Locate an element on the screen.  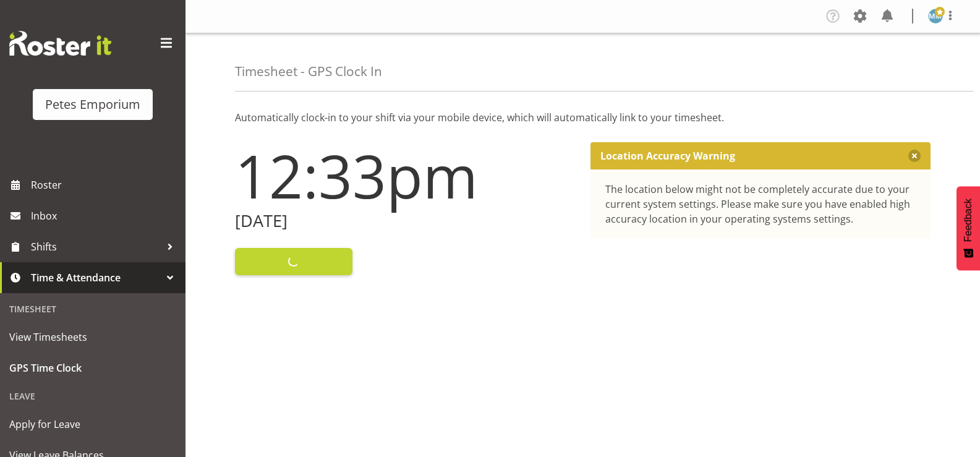
button: Close message is located at coordinates (915, 156).